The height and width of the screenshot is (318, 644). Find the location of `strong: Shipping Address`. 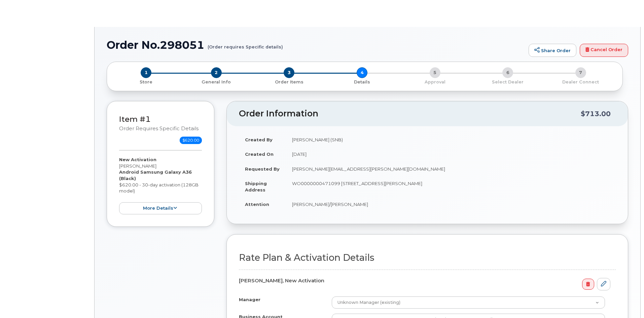

strong: Shipping Address is located at coordinates (256, 186).